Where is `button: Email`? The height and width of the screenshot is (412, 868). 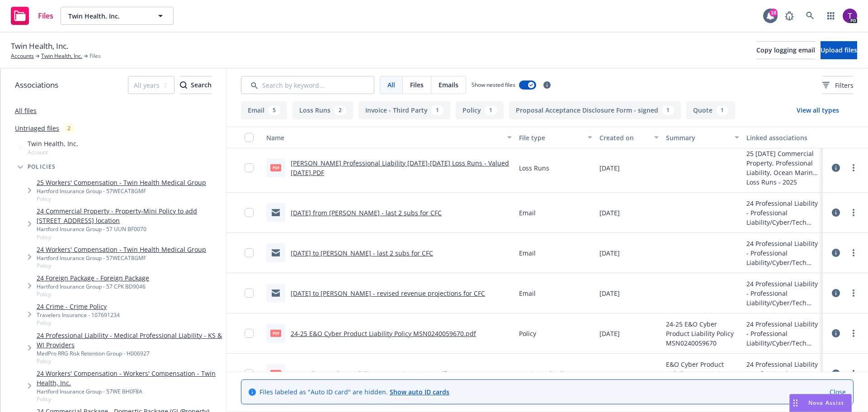
button: Email is located at coordinates (264, 110).